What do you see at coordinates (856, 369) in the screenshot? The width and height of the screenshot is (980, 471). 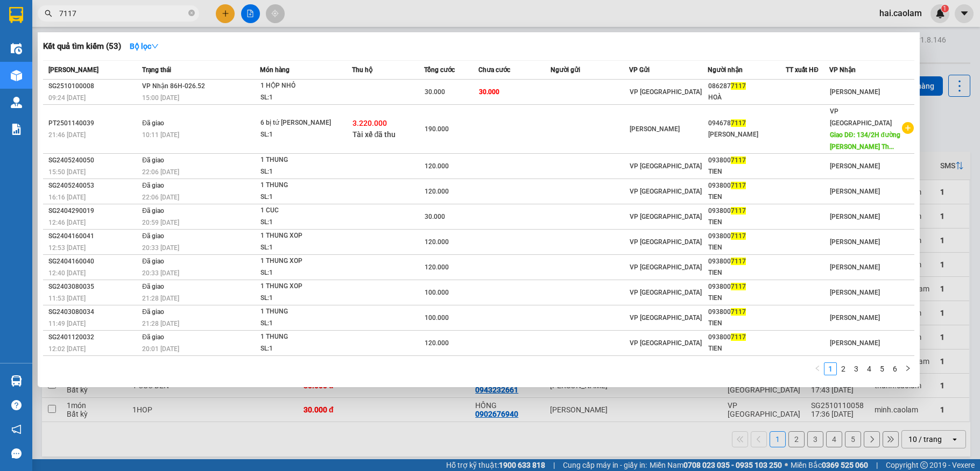 I see `a: 3` at bounding box center [856, 369].